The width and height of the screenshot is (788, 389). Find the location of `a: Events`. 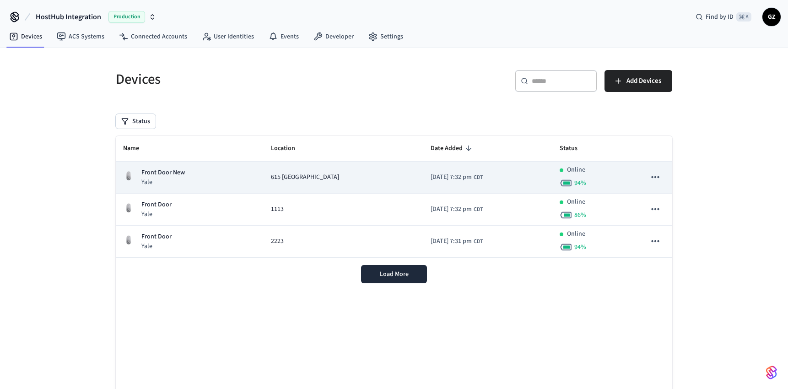

a: Events is located at coordinates (284, 37).